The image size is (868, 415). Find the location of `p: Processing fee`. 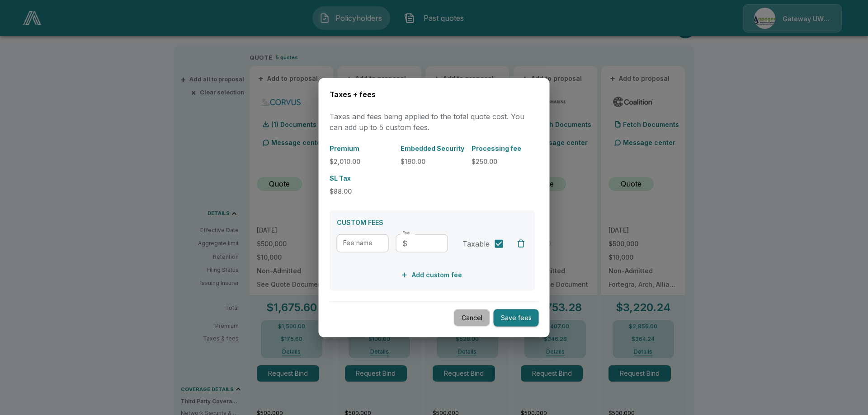

p: Processing fee is located at coordinates (503, 148).